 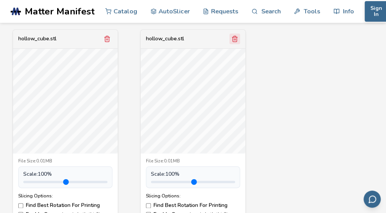 I want to click on button: Send feedback via email, so click(x=372, y=199).